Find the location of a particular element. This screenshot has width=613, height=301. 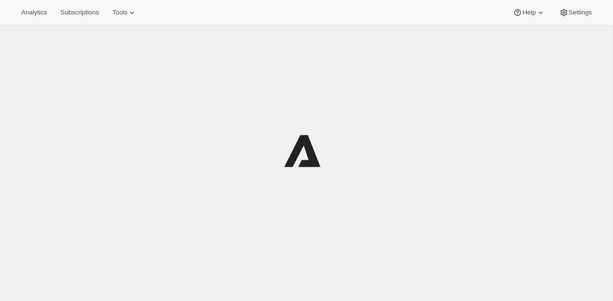

span: Tools is located at coordinates (120, 13).